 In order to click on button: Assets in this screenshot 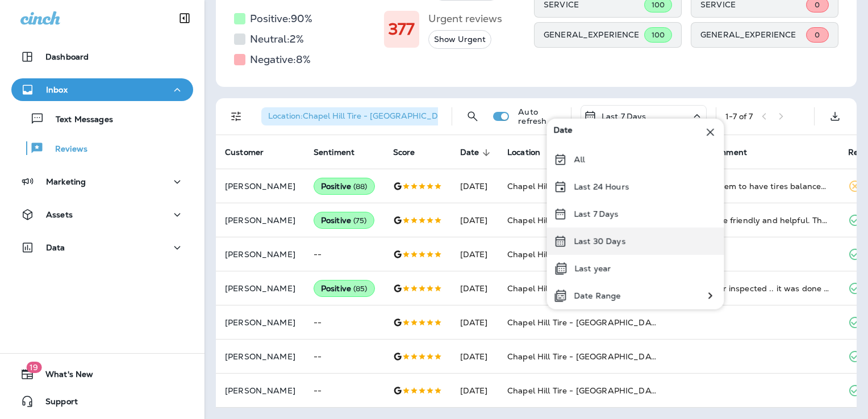, I will do `click(102, 215)`.